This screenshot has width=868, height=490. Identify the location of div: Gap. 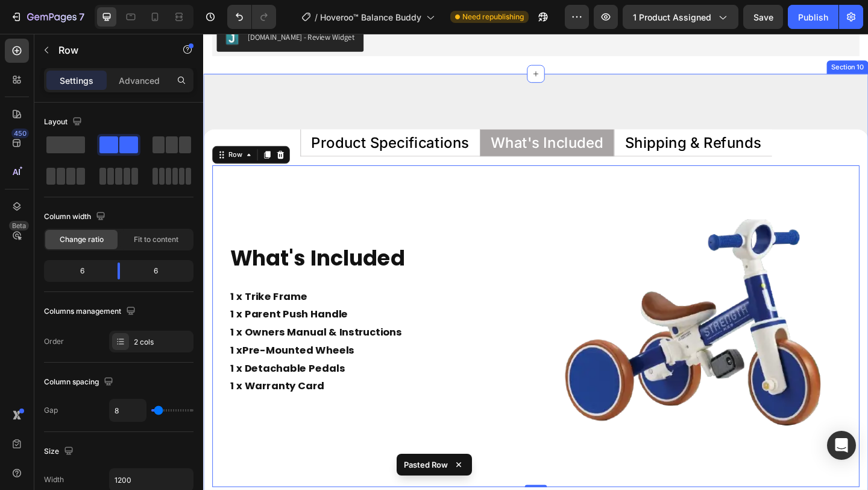
(51, 410).